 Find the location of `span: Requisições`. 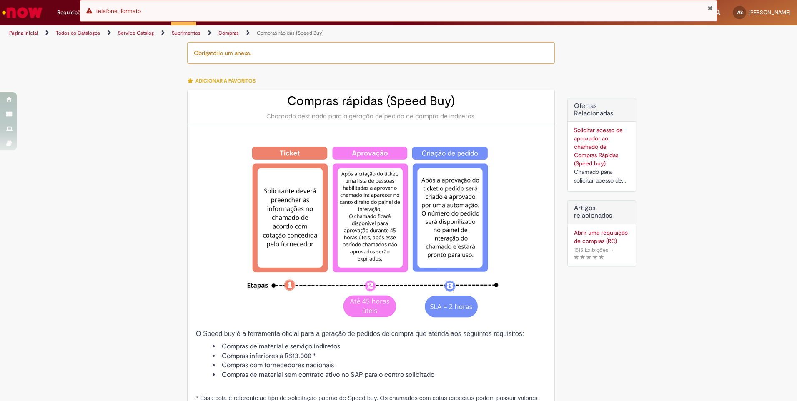

span: Requisições is located at coordinates (72, 13).